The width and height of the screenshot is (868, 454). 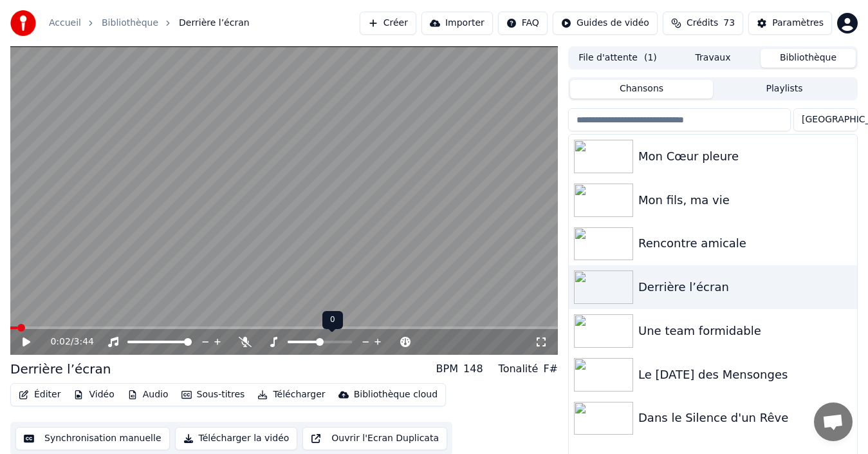 What do you see at coordinates (519, 369) in the screenshot?
I see `div: Tonalité` at bounding box center [519, 369].